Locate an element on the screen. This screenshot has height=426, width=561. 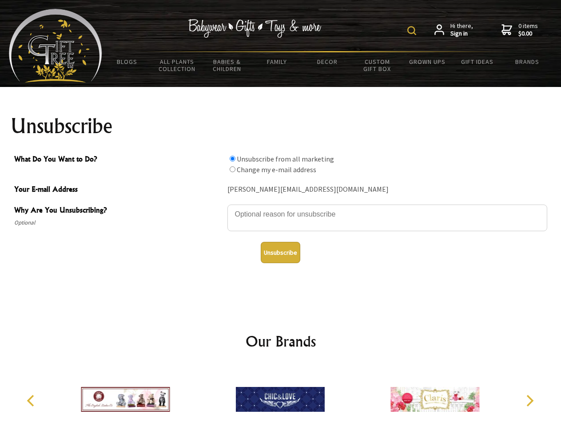
a: All Plants Collection is located at coordinates (177, 65).